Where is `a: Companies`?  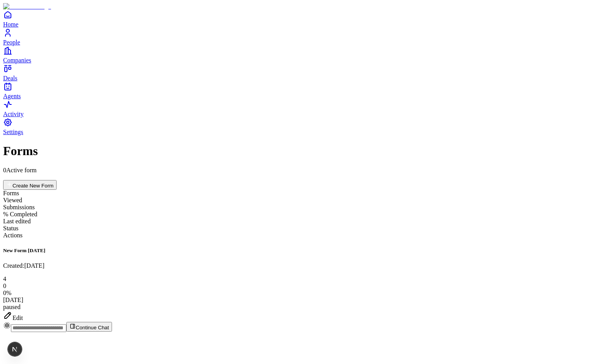 a: Companies is located at coordinates (304, 55).